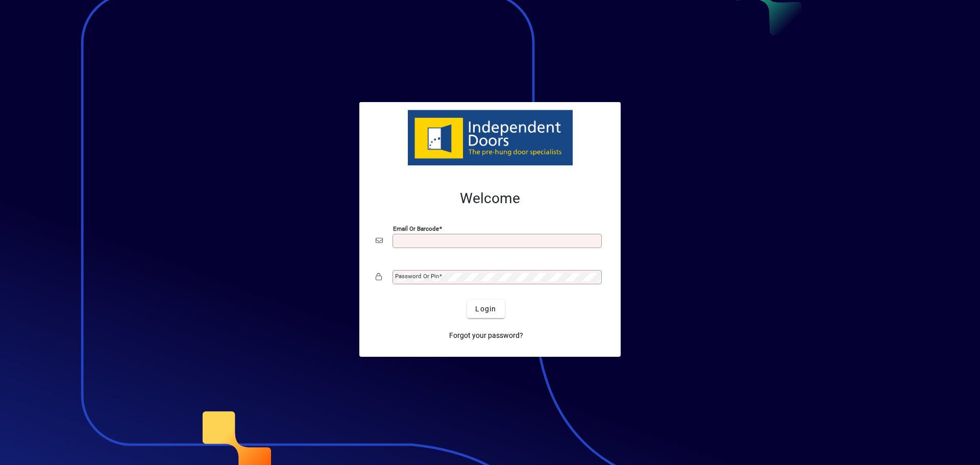  Describe the element at coordinates (485, 308) in the screenshot. I see `button: Login` at that location.